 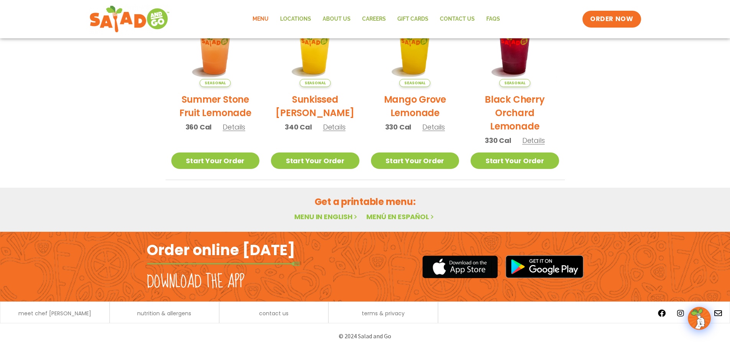 What do you see at coordinates (383, 314) in the screenshot?
I see `span: terms & privacy` at bounding box center [383, 314].